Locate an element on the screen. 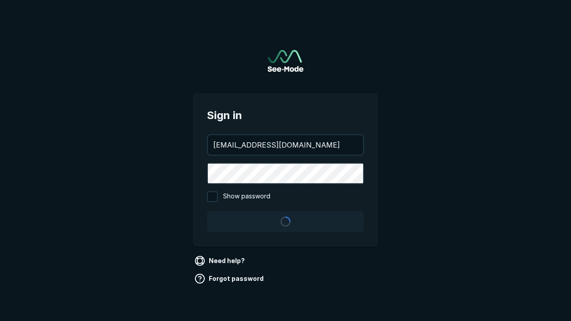 This screenshot has height=321, width=571. span: Sign in is located at coordinates (285, 115).